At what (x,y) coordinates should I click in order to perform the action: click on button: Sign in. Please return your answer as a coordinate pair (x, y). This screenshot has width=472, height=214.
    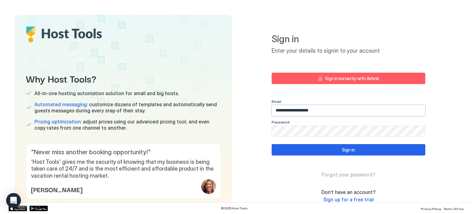
    Looking at the image, I should click on (349, 149).